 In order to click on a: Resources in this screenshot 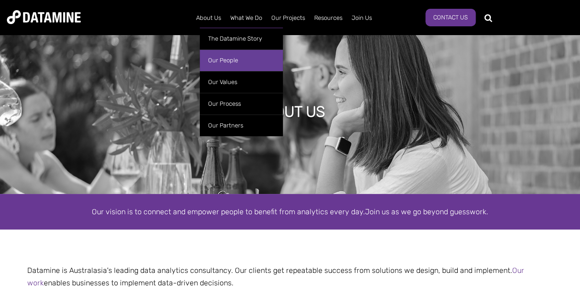, I will do `click(328, 18)`.